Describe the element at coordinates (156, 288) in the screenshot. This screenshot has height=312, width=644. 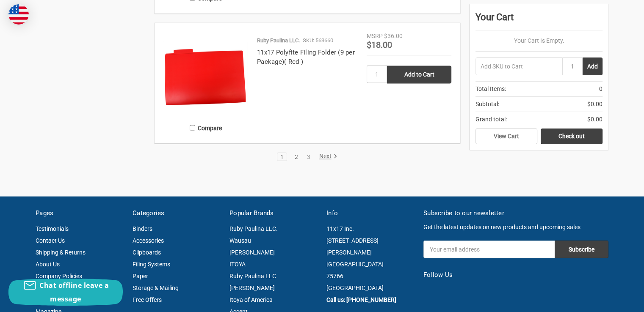
I see `a: Storage & Mailing` at that location.